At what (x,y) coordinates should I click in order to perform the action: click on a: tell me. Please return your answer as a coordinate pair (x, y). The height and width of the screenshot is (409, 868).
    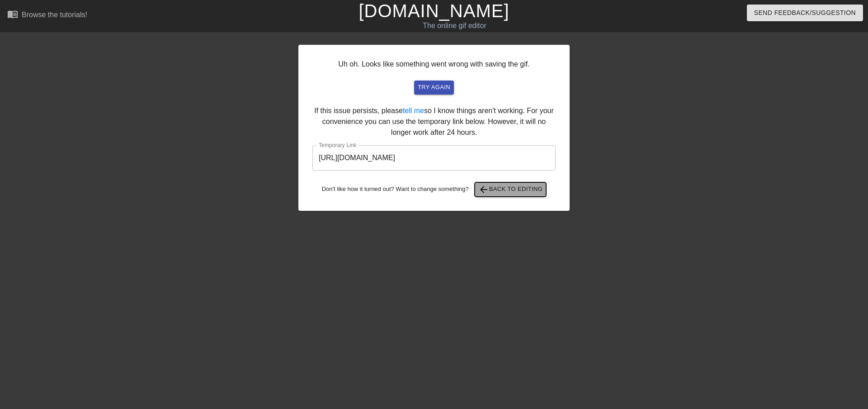
    Looking at the image, I should click on (413, 110).